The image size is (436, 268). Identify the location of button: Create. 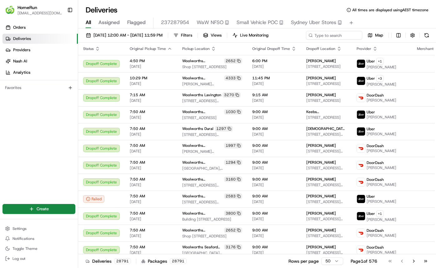
(39, 209).